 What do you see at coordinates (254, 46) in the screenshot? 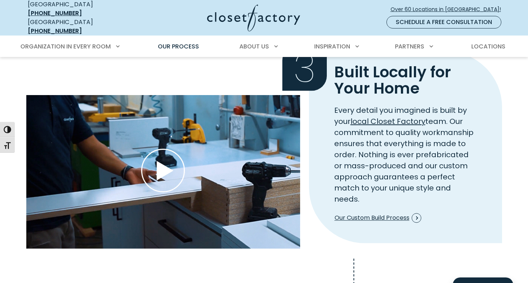
I see `span: About Us` at bounding box center [254, 46].